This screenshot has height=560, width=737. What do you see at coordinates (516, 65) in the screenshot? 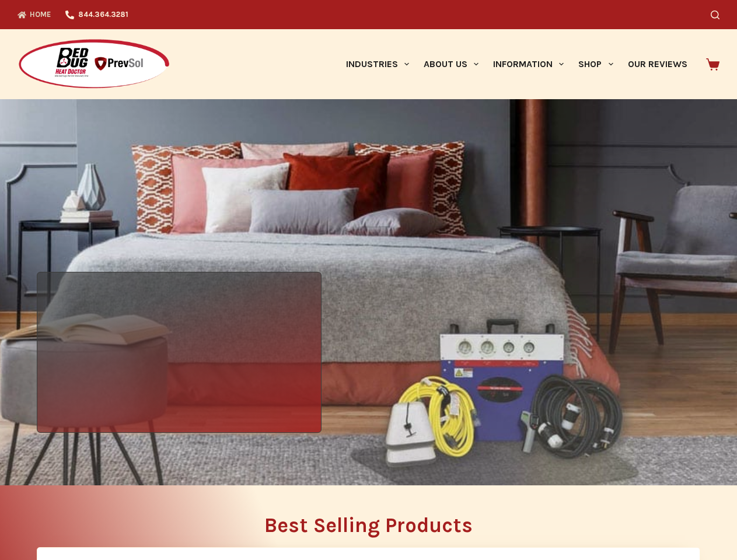
I see `nav: Primary` at bounding box center [516, 65].